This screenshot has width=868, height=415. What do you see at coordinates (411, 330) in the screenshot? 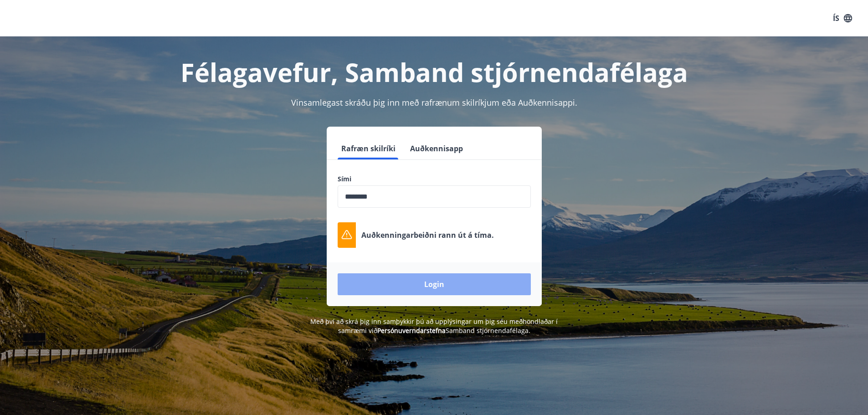
I see `a: Persónuverndarstefna` at bounding box center [411, 330].